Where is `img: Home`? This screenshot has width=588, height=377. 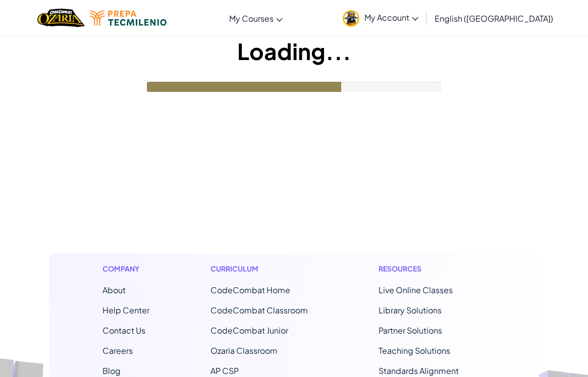 img: Home is located at coordinates (61, 18).